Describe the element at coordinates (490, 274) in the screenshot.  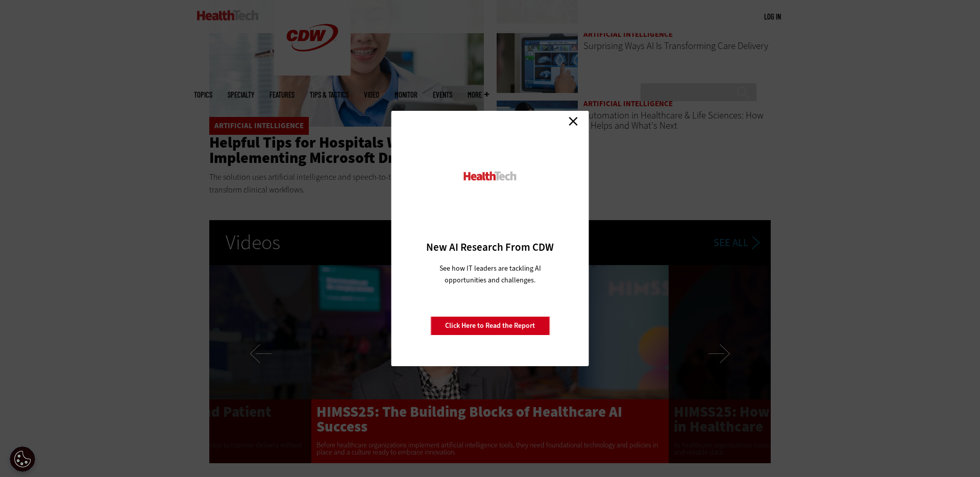
I see `p: See how IT leaders are tackling AI opportunities and challenges.` at that location.